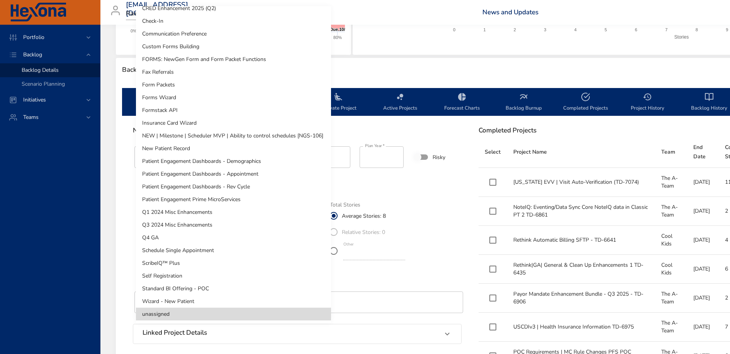 This screenshot has height=354, width=730. What do you see at coordinates (233, 276) in the screenshot?
I see `li: Self Registration` at bounding box center [233, 276].